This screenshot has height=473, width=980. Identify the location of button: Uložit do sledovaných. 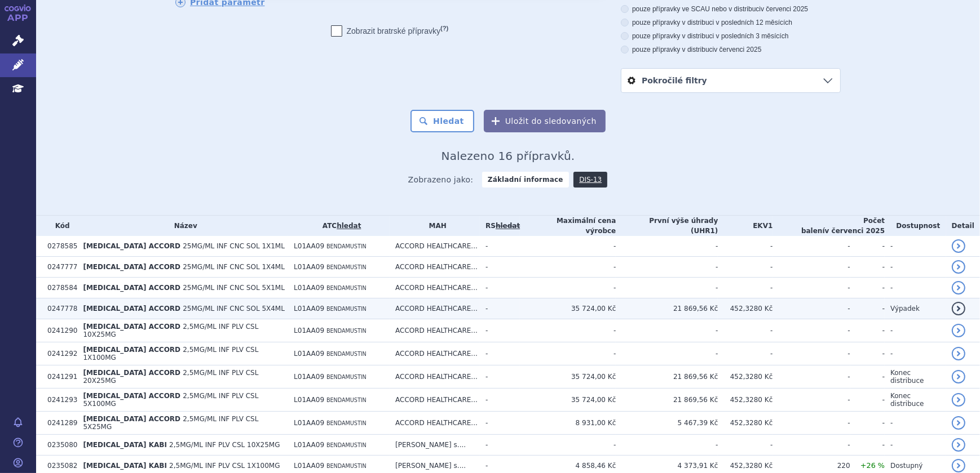
(545, 121).